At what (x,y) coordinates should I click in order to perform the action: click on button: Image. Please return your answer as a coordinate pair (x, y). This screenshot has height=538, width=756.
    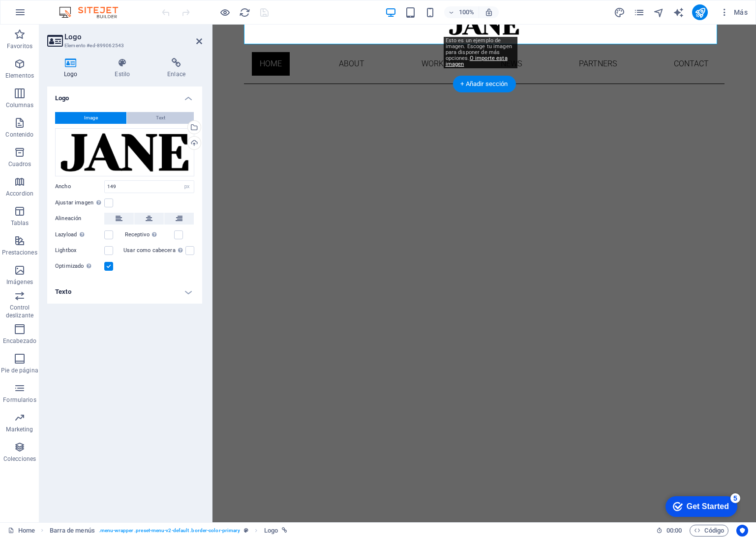
    Looking at the image, I should click on (90, 118).